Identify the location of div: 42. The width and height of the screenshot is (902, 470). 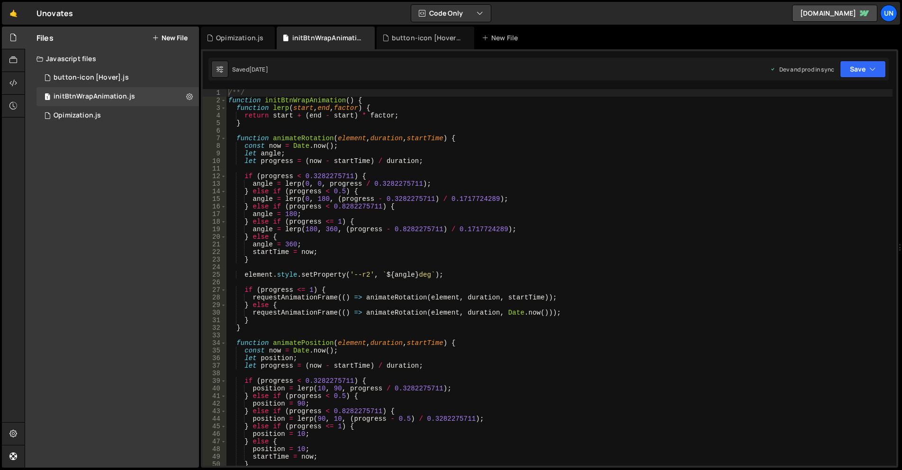
(215, 404).